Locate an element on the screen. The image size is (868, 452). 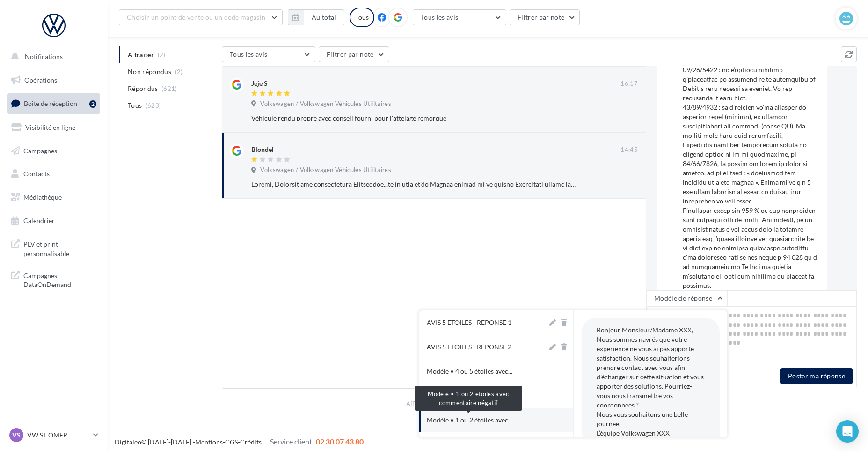
span: Calendrier is located at coordinates (39, 221).